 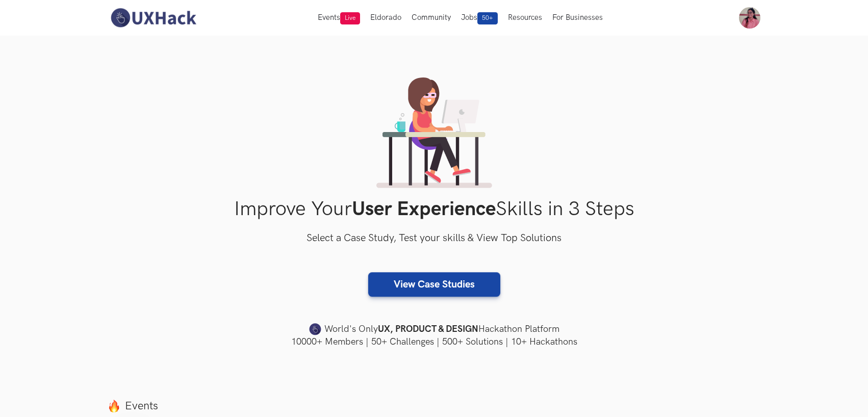 What do you see at coordinates (434, 342) in the screenshot?
I see `h4: 10000+ Members | 50+ Challenges | 500+ Solutions | 10+ Hackathons` at bounding box center [434, 342].